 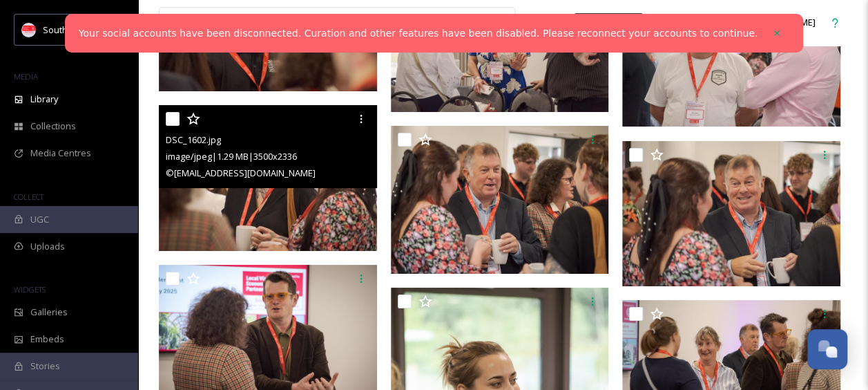 What do you see at coordinates (608, 23) in the screenshot?
I see `a: What's New` at bounding box center [608, 23].